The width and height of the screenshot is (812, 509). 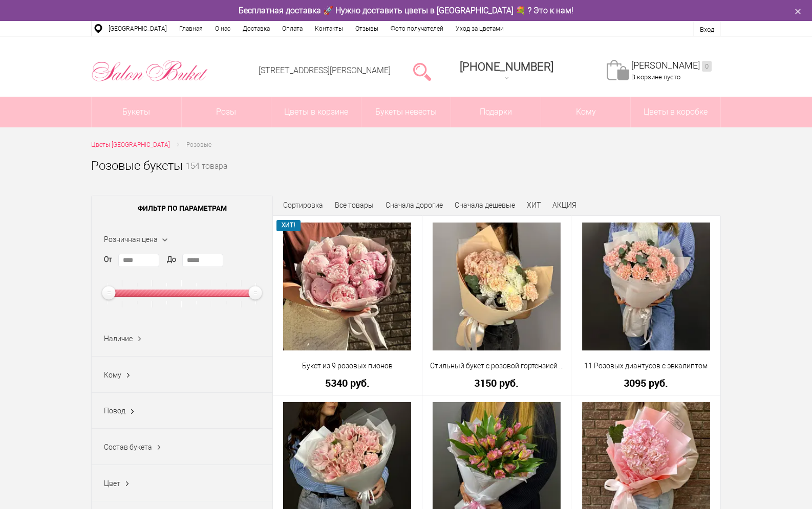 I want to click on a: Уход за цветами, so click(x=480, y=28).